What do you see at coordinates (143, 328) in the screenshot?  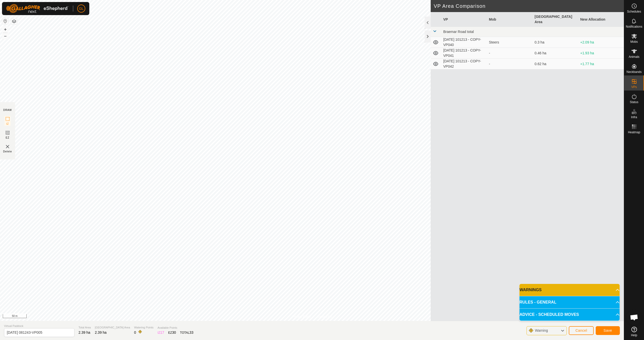 I see `span: Watering Points` at bounding box center [143, 328].